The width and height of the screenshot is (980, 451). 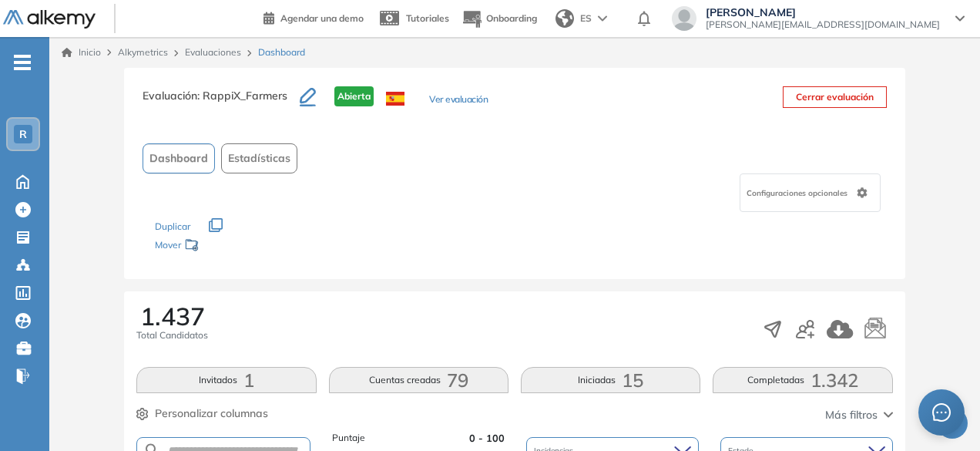 I want to click on span: Más filtros, so click(x=851, y=415).